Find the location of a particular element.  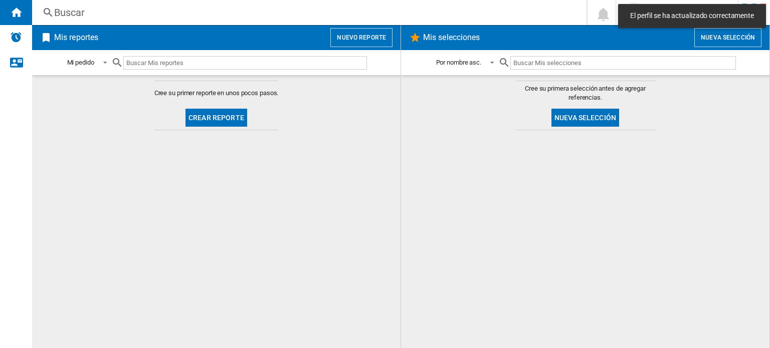

button: Nuevo reporte is located at coordinates (361, 38).